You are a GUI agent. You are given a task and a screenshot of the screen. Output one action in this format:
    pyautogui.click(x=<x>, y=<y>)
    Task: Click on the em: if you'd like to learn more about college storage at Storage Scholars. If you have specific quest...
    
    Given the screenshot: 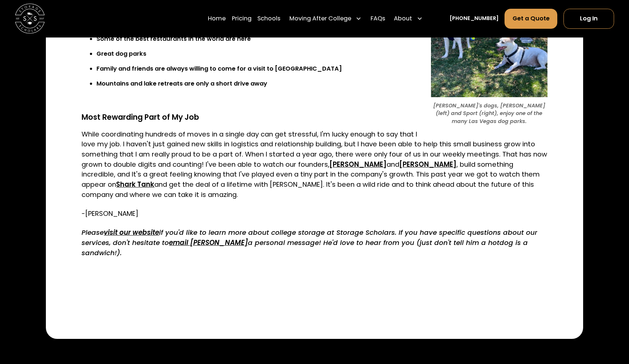 What is the action you would take?
    pyautogui.click(x=309, y=238)
    